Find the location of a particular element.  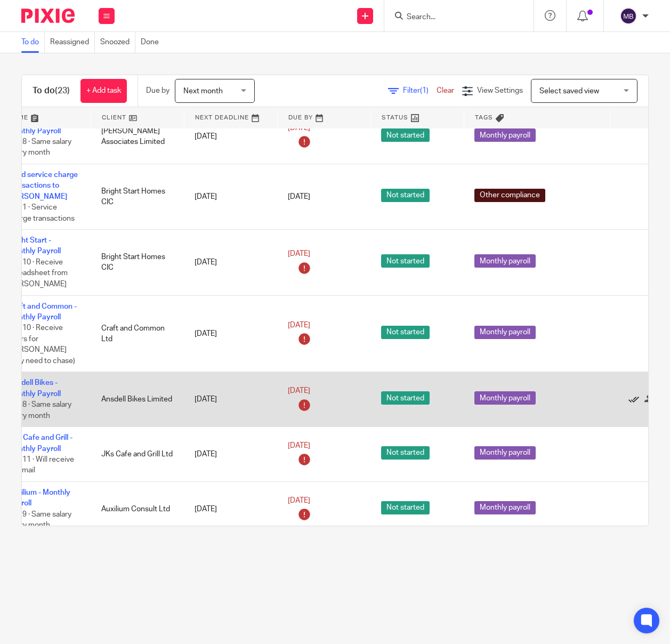

a: Done is located at coordinates (152, 42).